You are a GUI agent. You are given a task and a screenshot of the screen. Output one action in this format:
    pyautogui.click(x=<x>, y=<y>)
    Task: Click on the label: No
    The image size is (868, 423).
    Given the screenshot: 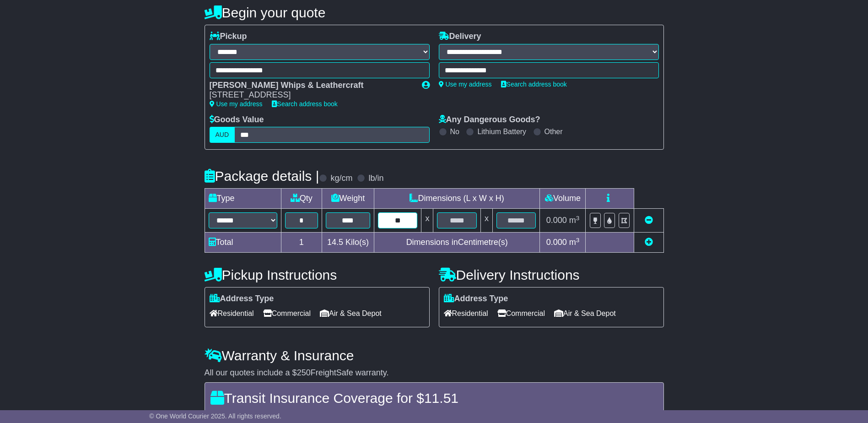 What is the action you would take?
    pyautogui.click(x=455, y=131)
    